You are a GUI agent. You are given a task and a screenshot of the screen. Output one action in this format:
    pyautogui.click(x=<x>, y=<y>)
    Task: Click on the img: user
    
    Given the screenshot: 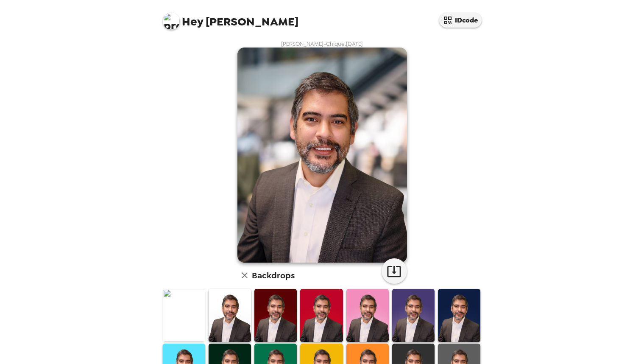 What is the action you would take?
    pyautogui.click(x=322, y=155)
    